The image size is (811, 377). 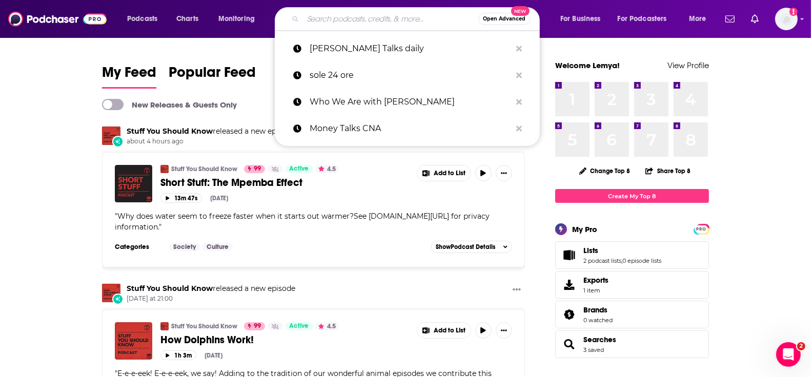 What do you see at coordinates (471, 247) in the screenshot?
I see `button: ShowPodcast Details` at bounding box center [471, 247].